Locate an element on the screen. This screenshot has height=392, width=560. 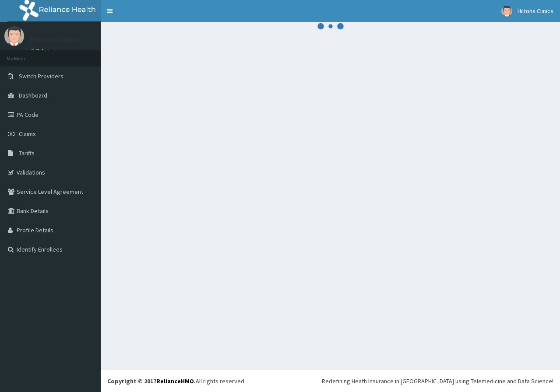
span: Switch Providers is located at coordinates (41, 76).